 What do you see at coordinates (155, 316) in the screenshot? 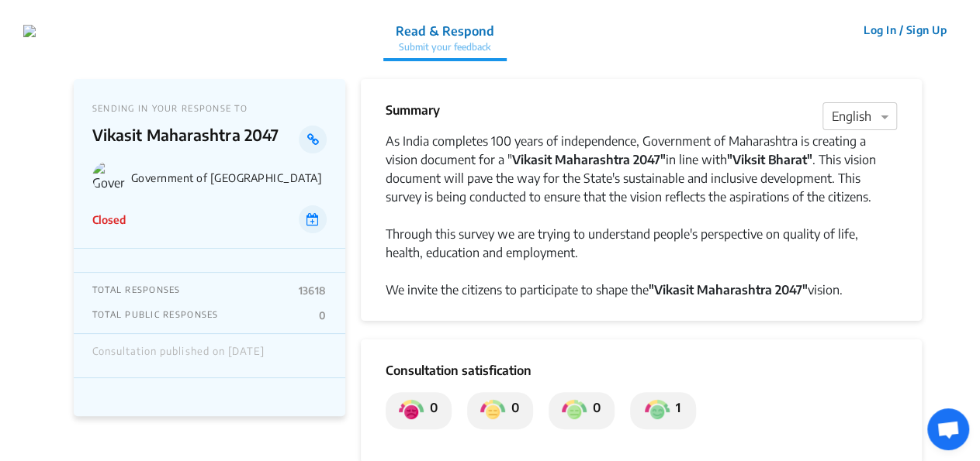
I see `p: TOTAL PUBLIC RESPONSES` at bounding box center [155, 316].